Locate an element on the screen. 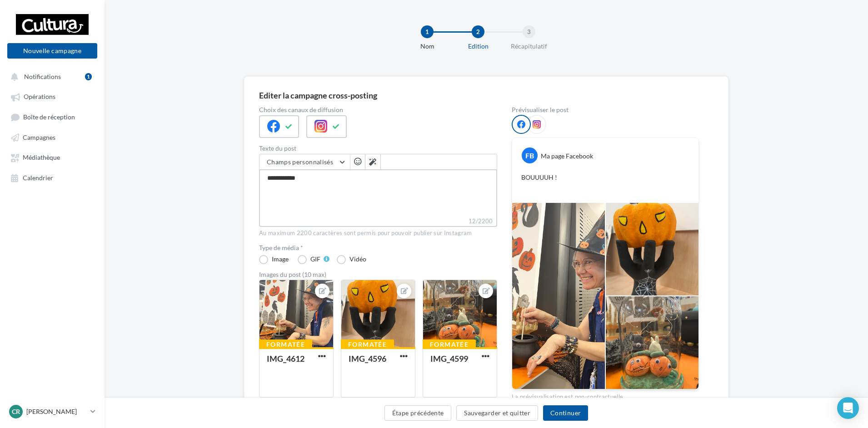  p: BOUUUUH ! is located at coordinates (605, 182).